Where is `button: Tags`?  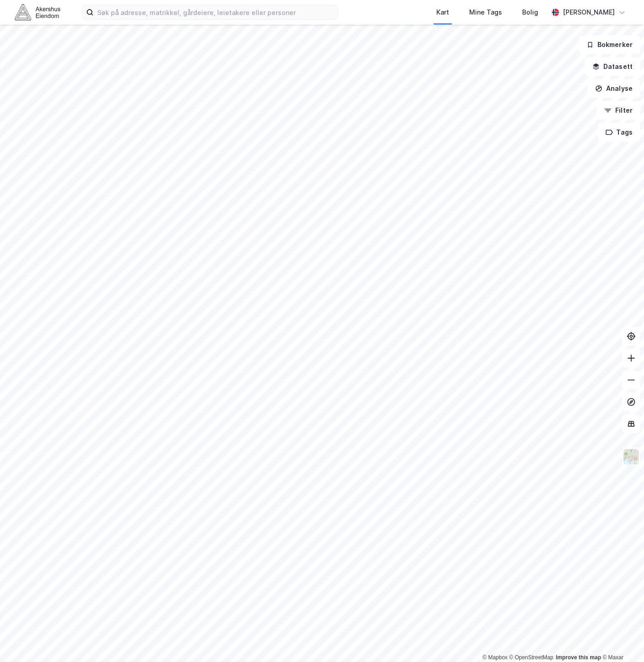 button: Tags is located at coordinates (619, 133).